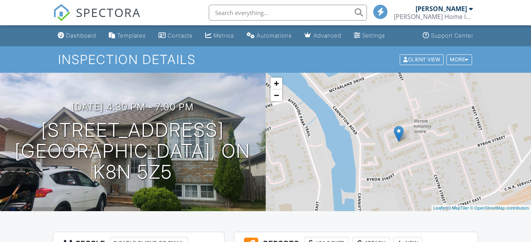  Describe the element at coordinates (131, 35) in the screenshot. I see `div: Templates` at that location.